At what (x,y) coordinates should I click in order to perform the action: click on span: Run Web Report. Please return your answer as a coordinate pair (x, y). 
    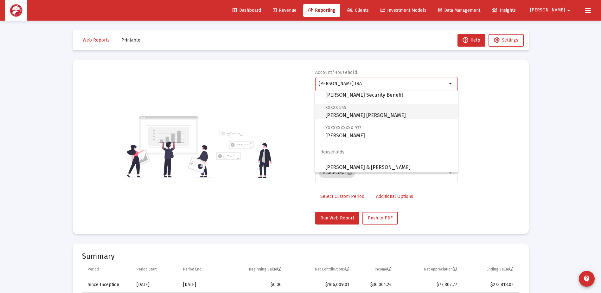
    Looking at the image, I should click on (337, 218).